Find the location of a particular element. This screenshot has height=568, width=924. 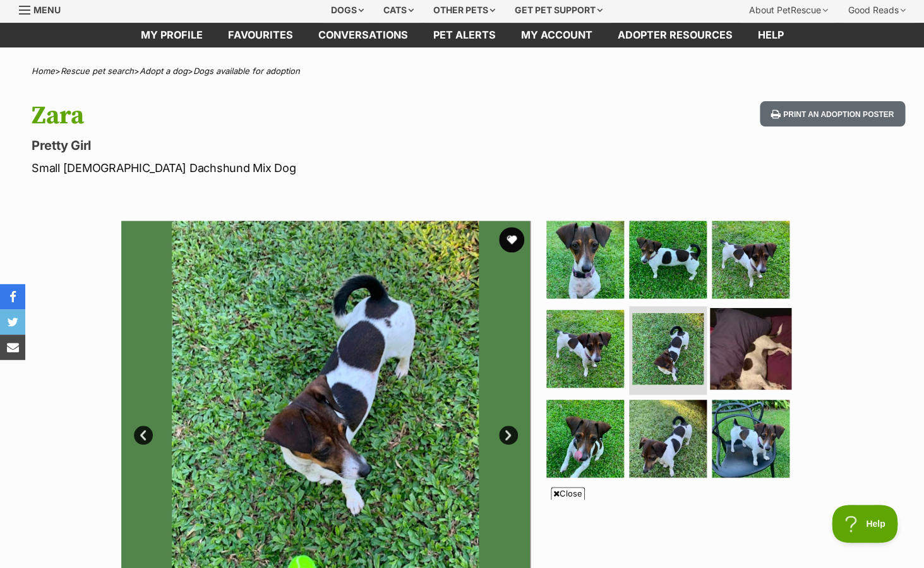

a: Pet alerts is located at coordinates (464, 35).